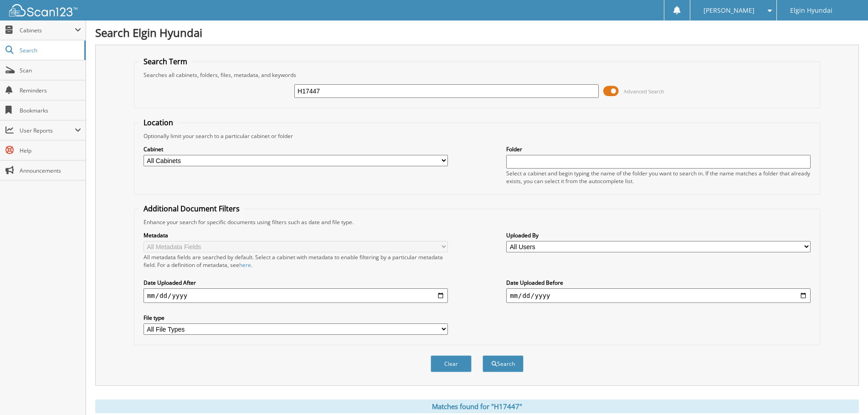 This screenshot has width=868, height=415. Describe the element at coordinates (47, 131) in the screenshot. I see `span: User Reports` at that location.